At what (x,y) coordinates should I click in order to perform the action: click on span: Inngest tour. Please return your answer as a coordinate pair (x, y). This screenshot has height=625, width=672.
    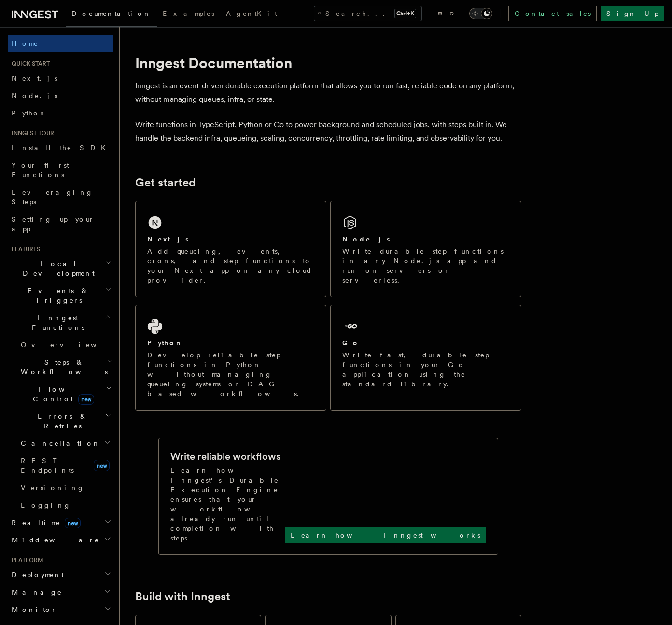
    Looking at the image, I should click on (31, 133).